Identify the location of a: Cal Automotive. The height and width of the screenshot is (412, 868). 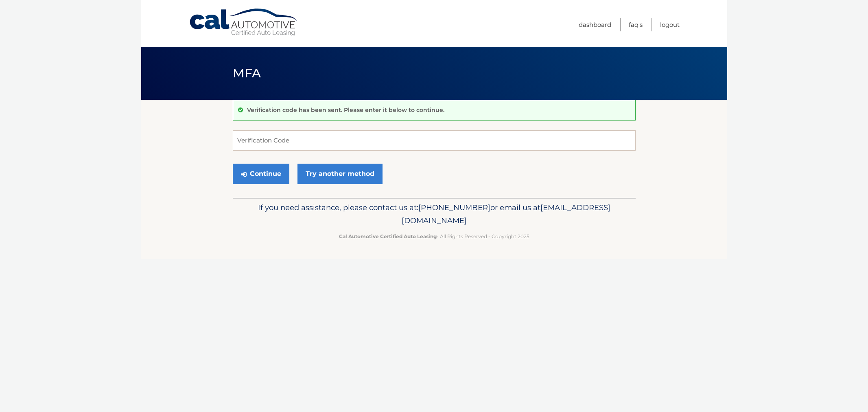
(244, 22).